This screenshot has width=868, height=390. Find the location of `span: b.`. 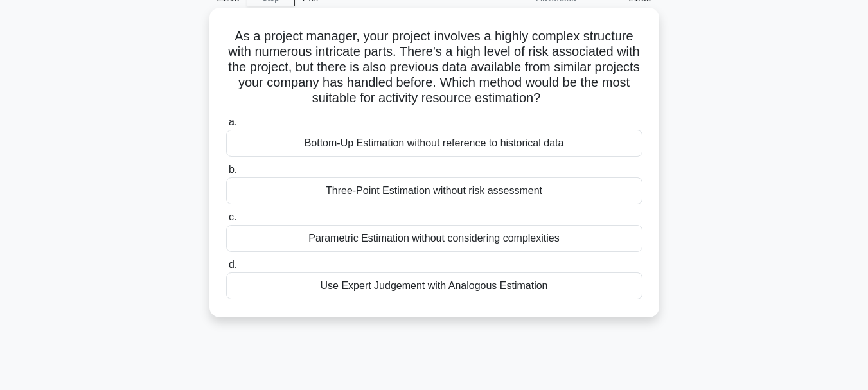

span: b. is located at coordinates (232, 169).